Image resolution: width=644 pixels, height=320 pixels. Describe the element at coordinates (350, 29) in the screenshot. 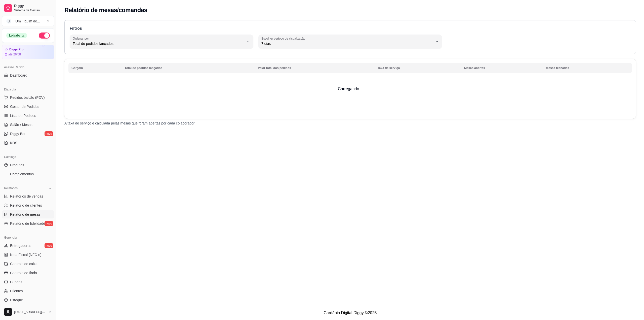

I see `p: Filtros` at that location.